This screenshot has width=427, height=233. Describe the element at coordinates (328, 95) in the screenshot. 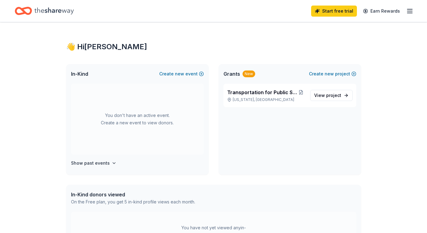

I see `span: View` at that location.